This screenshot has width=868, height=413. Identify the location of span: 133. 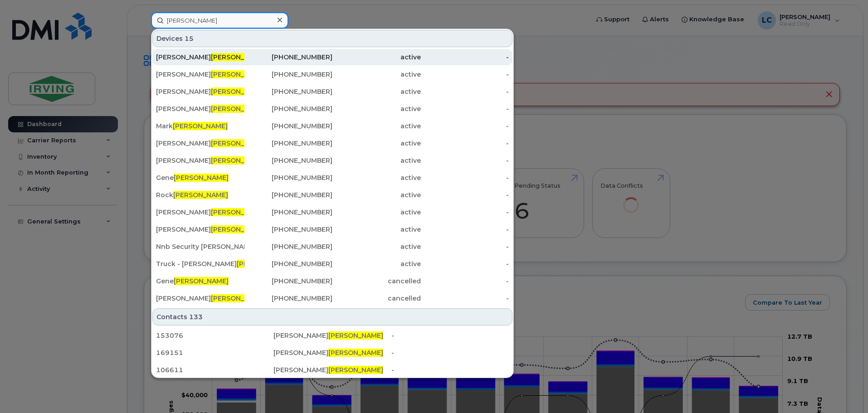
(196, 317).